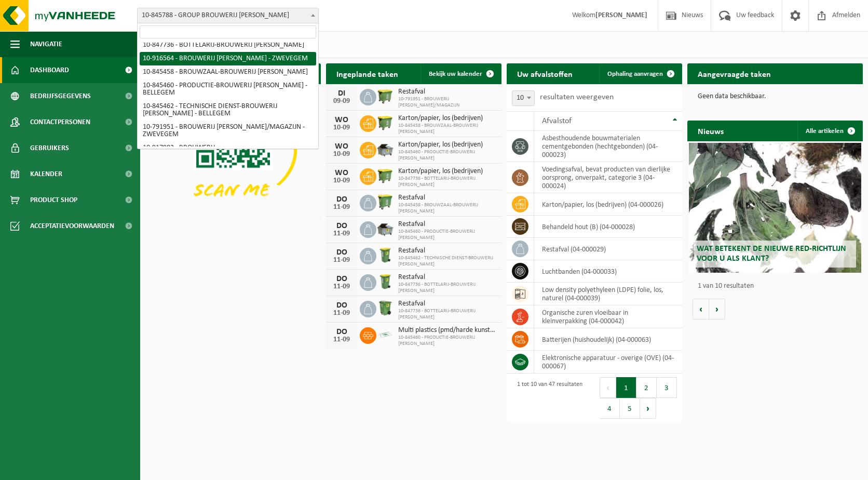 This screenshot has height=480, width=868. I want to click on button: Previous, so click(608, 388).